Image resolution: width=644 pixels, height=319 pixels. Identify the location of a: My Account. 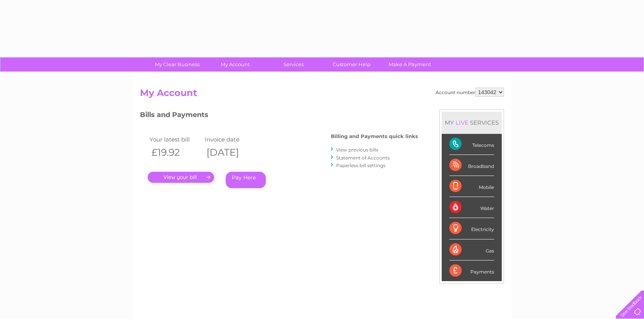
(235, 64).